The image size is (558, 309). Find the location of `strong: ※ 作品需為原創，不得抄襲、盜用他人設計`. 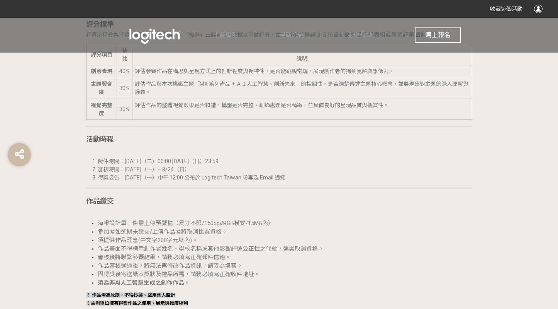

strong: ※ 作品需為原創，不得抄襲、盜用他人設計 is located at coordinates (131, 295).